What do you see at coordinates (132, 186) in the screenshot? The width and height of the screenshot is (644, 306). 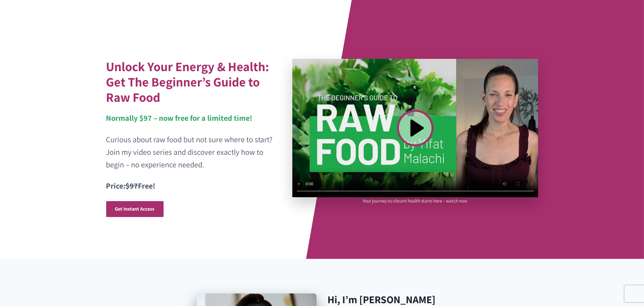 I see `s: $97` at bounding box center [132, 186].